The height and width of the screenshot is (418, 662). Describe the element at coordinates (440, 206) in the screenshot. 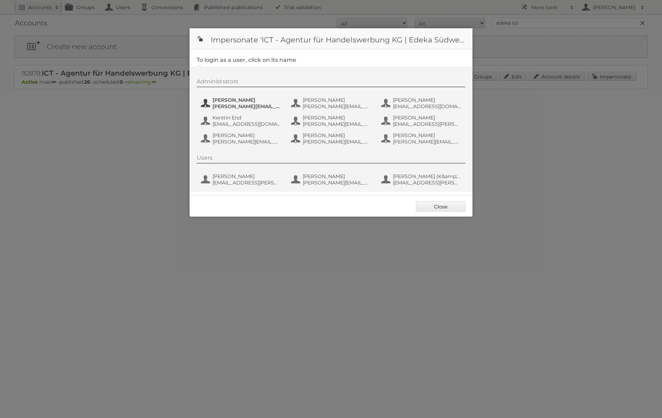

I see `a: Close` at that location.